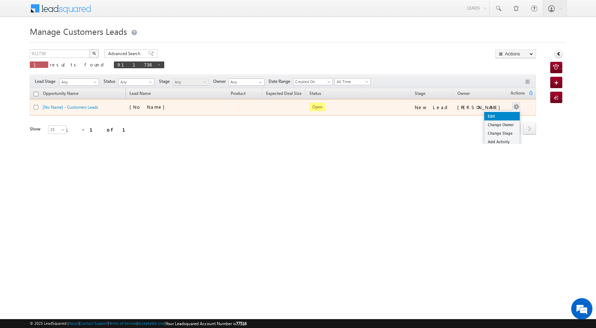 The height and width of the screenshot is (328, 596). Describe the element at coordinates (116, 223) in the screenshot. I see `em: Submit` at that location.